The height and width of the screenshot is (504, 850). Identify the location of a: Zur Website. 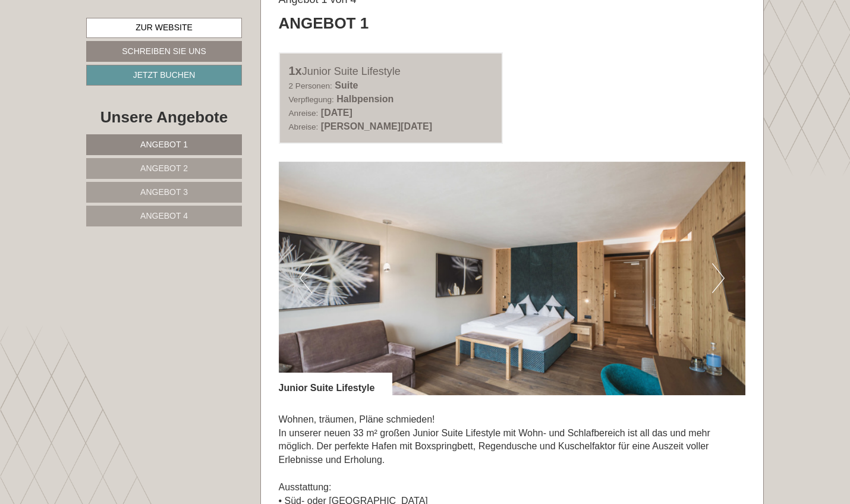
(164, 28).